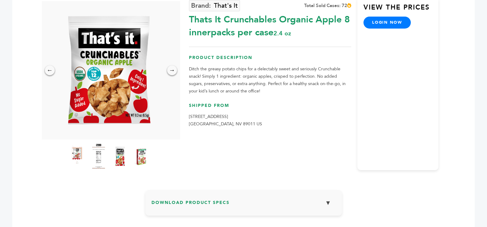  I want to click on h3: Shipped From, so click(270, 108).